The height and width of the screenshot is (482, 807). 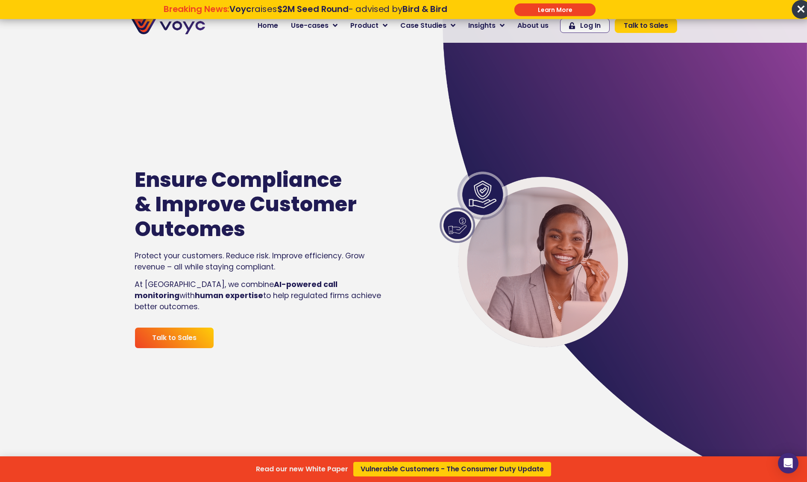 I want to click on div: Breaking News: Voyc raises $2M Seed Round - advised by Bird & Bird, so click(x=305, y=14).